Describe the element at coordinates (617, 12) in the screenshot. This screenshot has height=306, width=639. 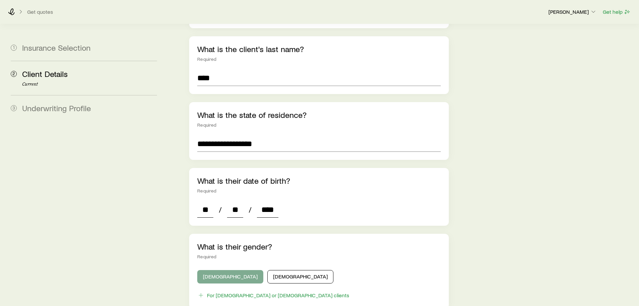
I see `button: Get help` at that location.